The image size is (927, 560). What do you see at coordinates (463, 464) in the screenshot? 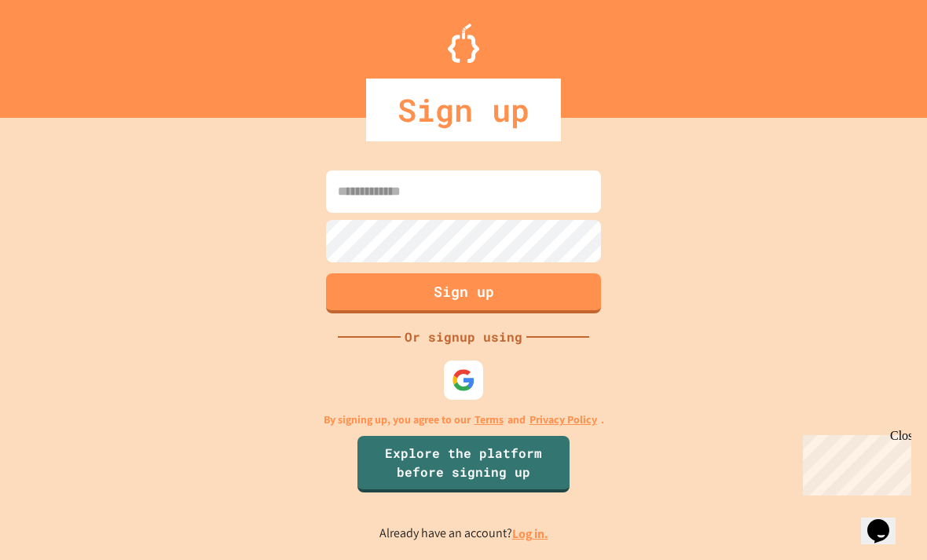
I see `a: Explore the platform before signing up` at bounding box center [463, 464].